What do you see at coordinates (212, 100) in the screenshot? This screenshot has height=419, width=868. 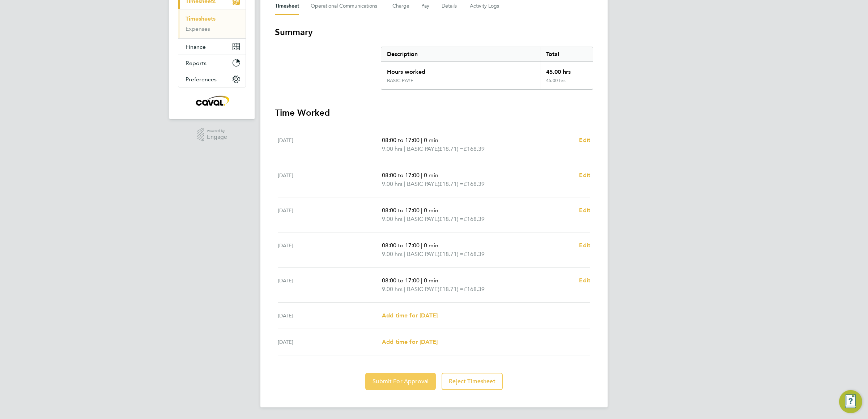 I see `a: Go to home page` at bounding box center [212, 100].